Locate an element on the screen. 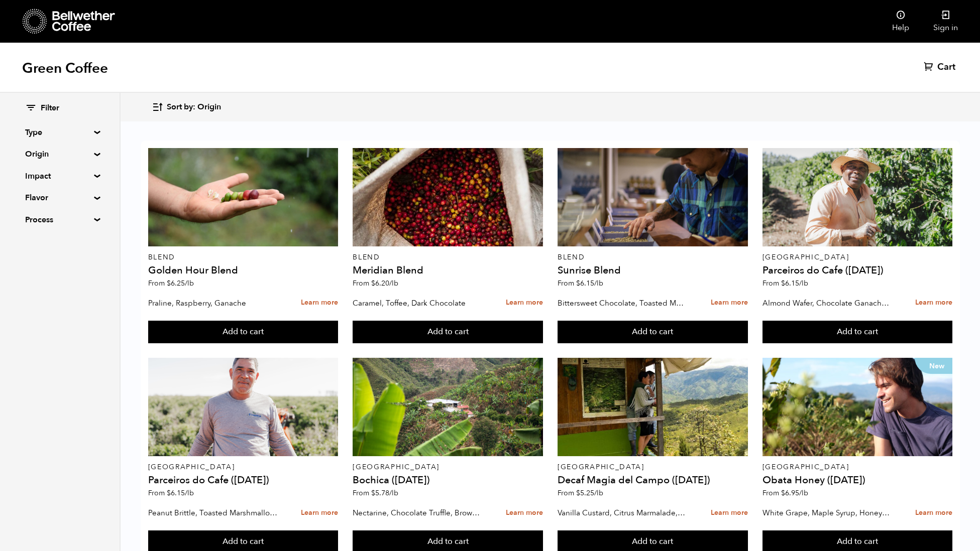 Image resolution: width=980 pixels, height=551 pixels. bdi: 6.20 is located at coordinates (385, 283).